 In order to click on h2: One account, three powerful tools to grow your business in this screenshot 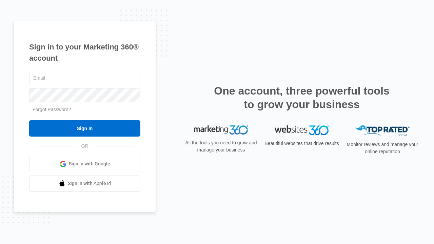, I will do `click(302, 98)`.